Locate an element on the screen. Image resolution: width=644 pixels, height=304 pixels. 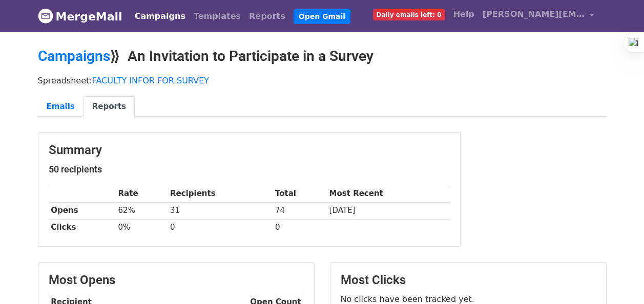
td: 62% is located at coordinates (142, 211).